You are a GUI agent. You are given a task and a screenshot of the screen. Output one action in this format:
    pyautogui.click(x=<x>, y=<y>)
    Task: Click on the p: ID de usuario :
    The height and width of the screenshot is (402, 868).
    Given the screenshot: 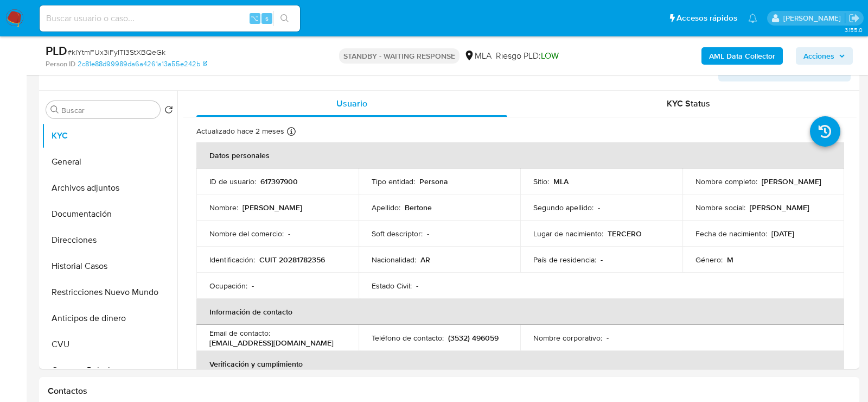 What is the action you would take?
    pyautogui.click(x=233, y=182)
    